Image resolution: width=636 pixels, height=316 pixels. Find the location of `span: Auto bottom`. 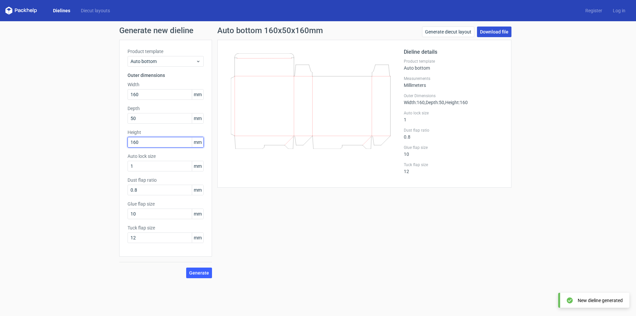

span: Auto bottom is located at coordinates (163, 61).